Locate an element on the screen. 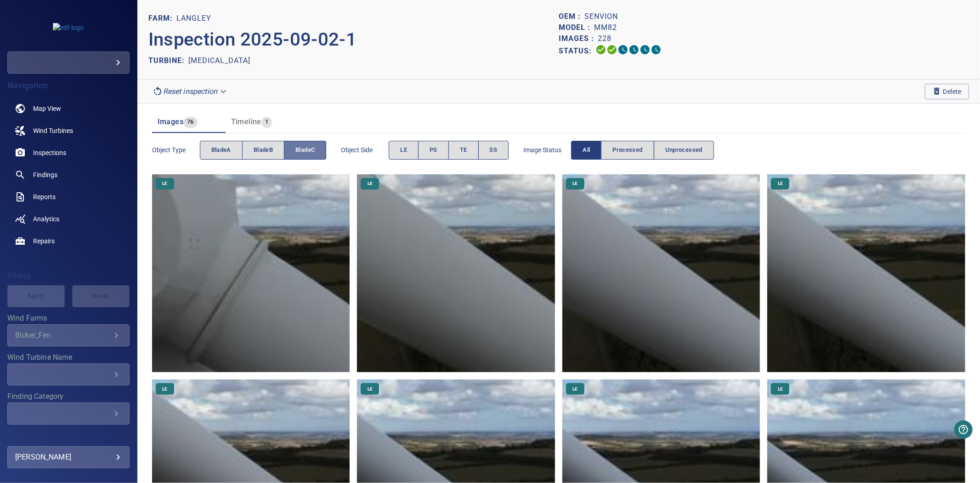  span: Timeline is located at coordinates (247, 121).